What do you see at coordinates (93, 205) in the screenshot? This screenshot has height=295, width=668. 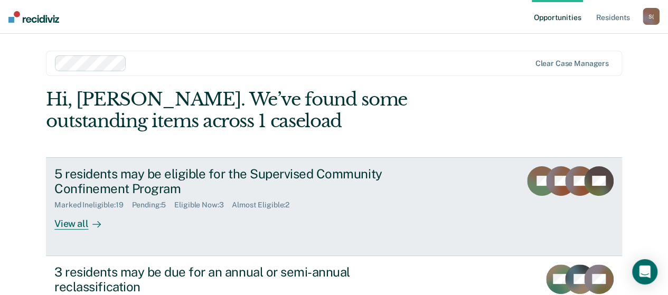 I see `div: Marked Ineligible : 19` at bounding box center [93, 205].